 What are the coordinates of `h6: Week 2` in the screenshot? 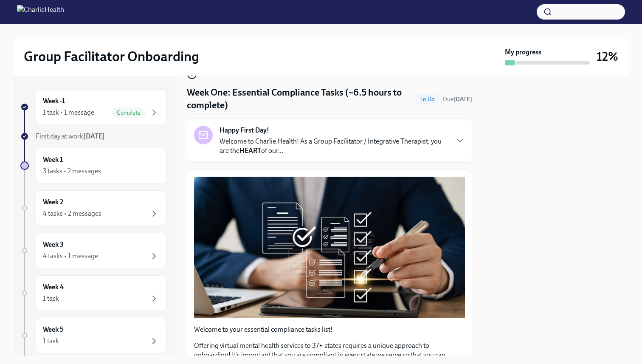 It's located at (53, 202).